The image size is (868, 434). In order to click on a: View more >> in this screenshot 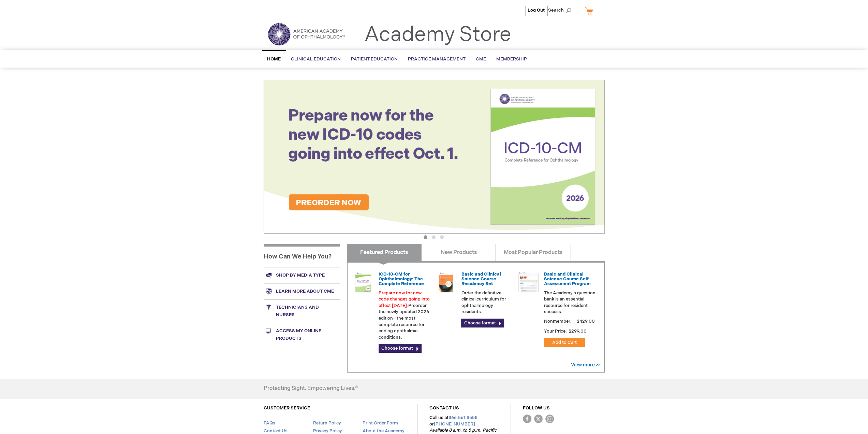, I will do `click(586, 364)`.